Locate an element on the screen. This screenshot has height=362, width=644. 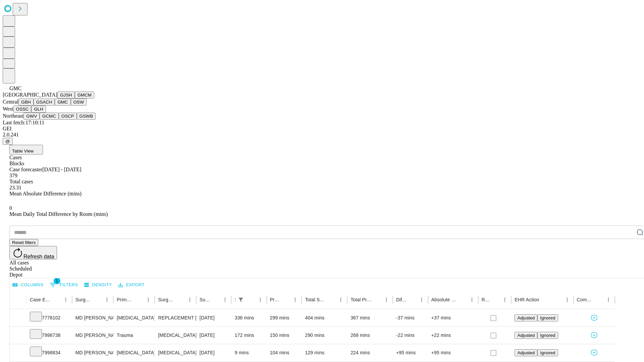
div: 104 mins is located at coordinates (284, 353).